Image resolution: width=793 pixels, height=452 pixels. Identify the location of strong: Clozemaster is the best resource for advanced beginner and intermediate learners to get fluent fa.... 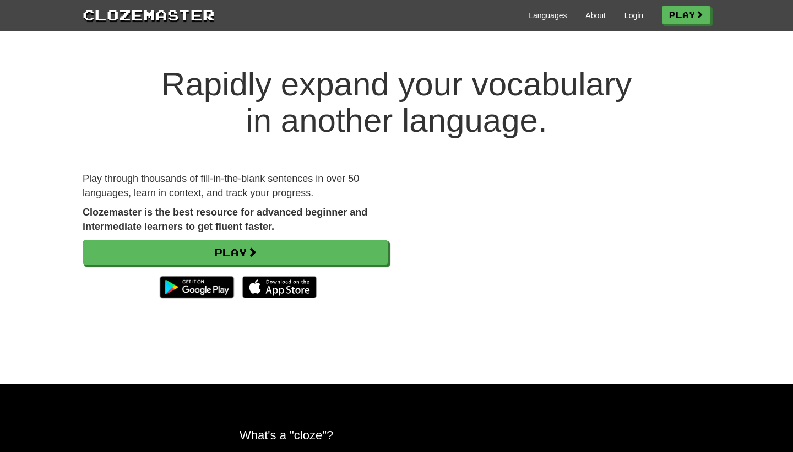
(225, 219).